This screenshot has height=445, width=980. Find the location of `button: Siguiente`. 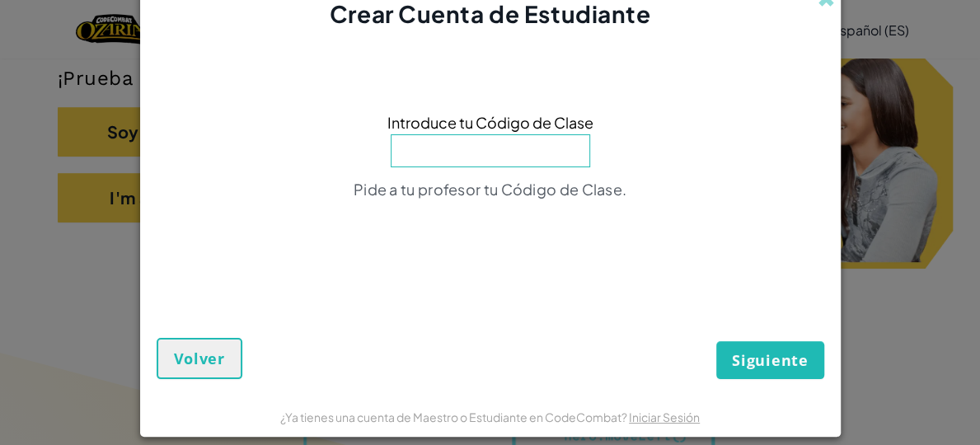

button: Siguiente is located at coordinates (770, 360).